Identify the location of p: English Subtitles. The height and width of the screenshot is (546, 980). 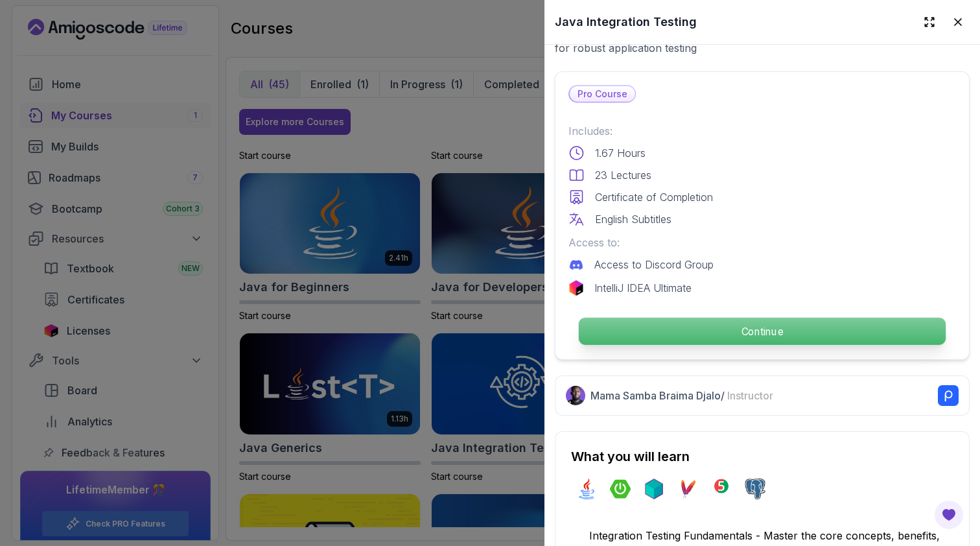
(633, 219).